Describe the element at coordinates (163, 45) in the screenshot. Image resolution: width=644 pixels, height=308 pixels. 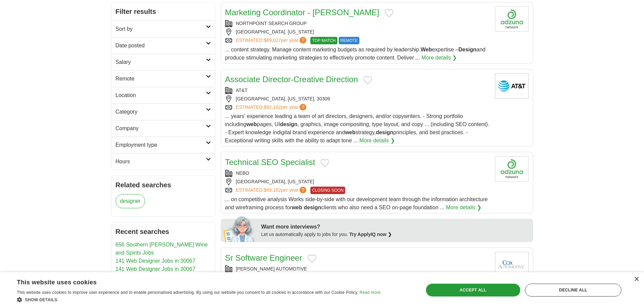
I see `a: Date posted` at that location.